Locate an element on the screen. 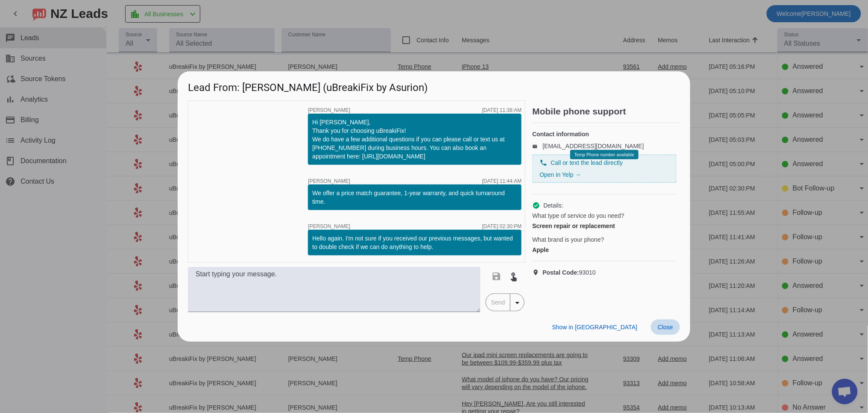 Image resolution: width=868 pixels, height=413 pixels. span: What brand is your phone? is located at coordinates (568, 240).